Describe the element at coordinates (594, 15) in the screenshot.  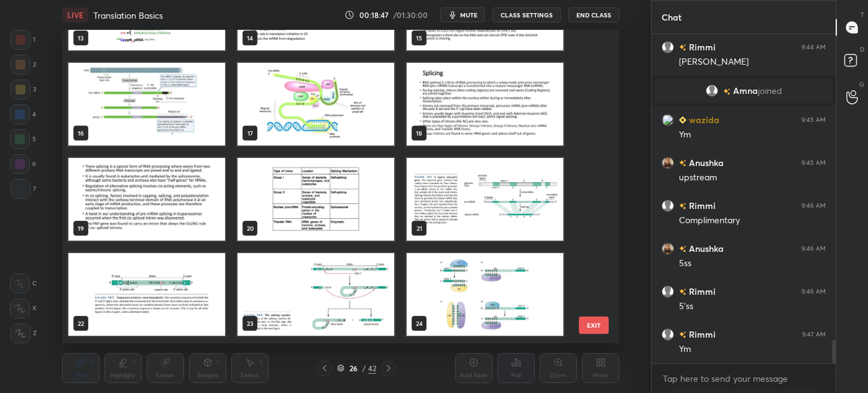
I see `button: End Class` at that location.